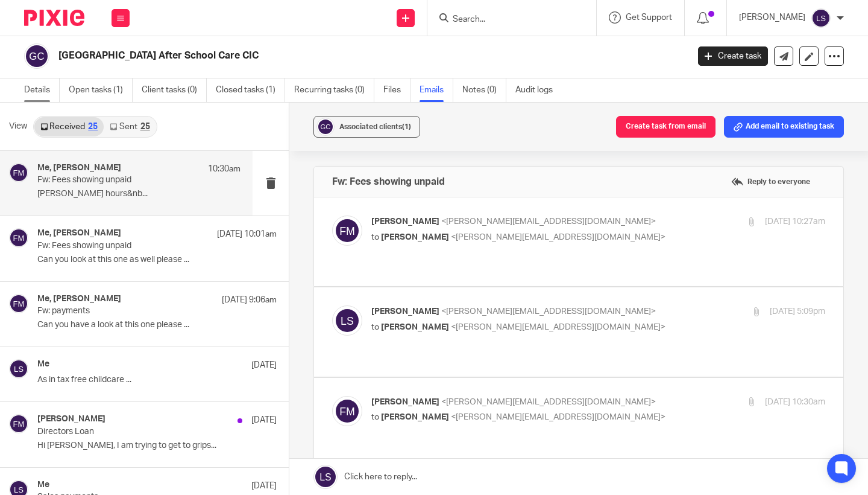  Describe the element at coordinates (538, 90) in the screenshot. I see `a: Audit logs` at that location.